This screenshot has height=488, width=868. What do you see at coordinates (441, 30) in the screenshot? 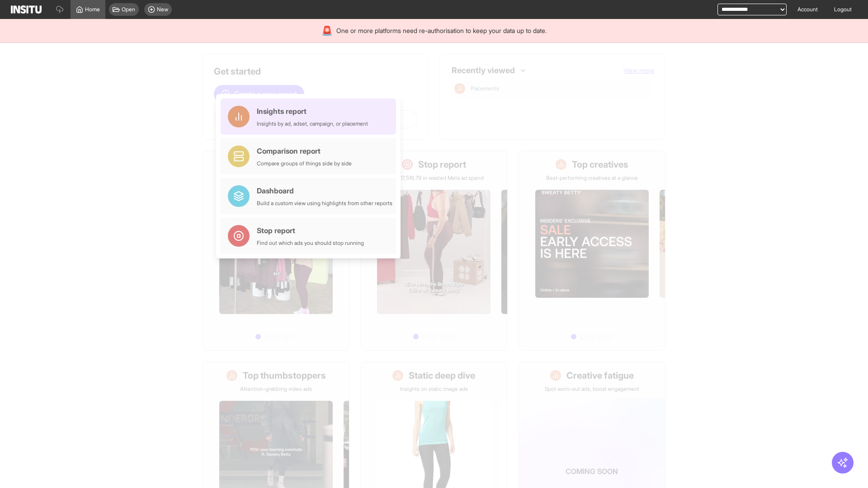
I see `span: One or more platforms need re-authorisation to keep your data up to date.` at bounding box center [441, 30].